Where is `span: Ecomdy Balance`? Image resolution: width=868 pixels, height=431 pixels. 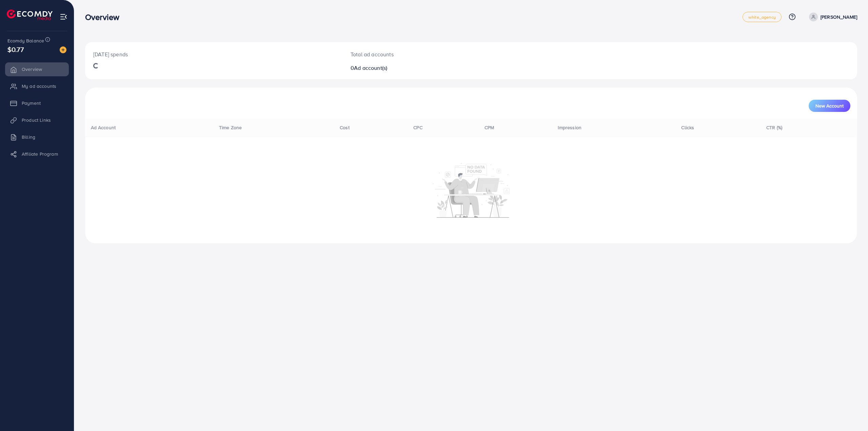
span: Ecomdy Balance is located at coordinates (25, 41).